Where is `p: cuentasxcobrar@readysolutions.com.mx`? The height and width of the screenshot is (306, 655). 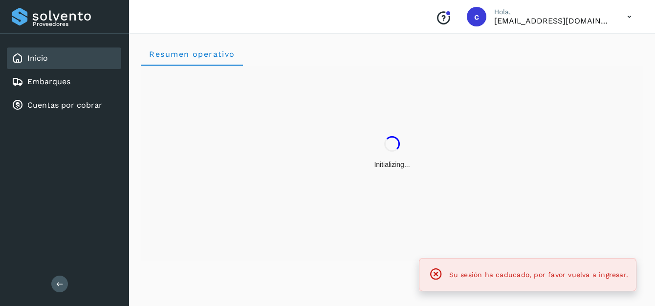 p: cuentasxcobrar@readysolutions.com.mx is located at coordinates (553, 21).